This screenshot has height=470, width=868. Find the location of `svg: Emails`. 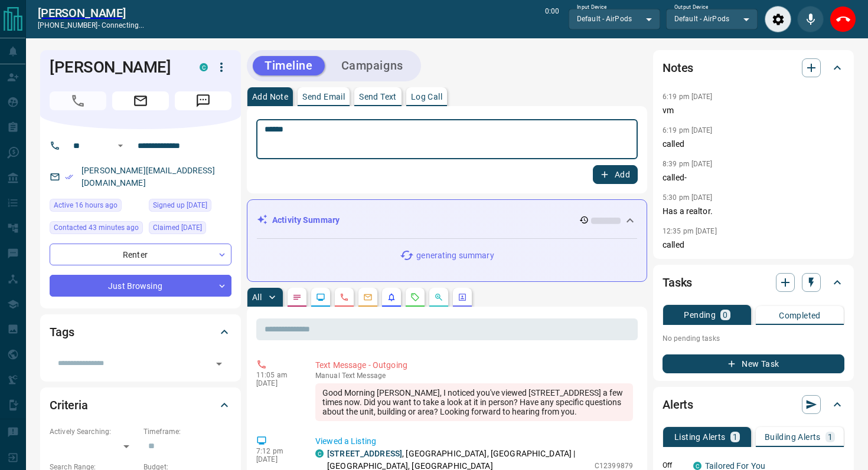

svg: Emails is located at coordinates (368, 298).